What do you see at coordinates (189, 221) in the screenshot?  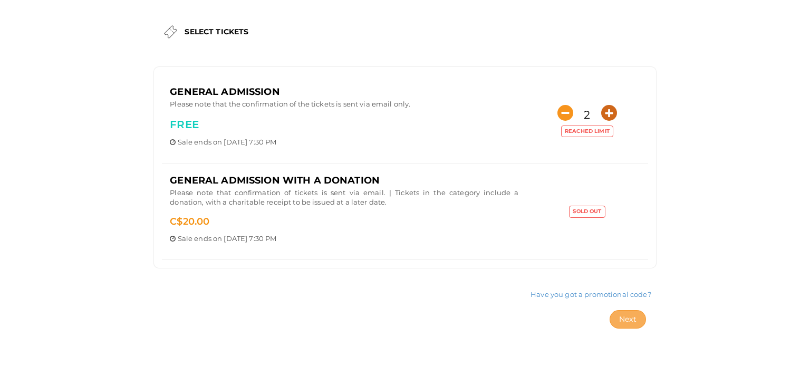 I see `span: 20.00` at bounding box center [189, 221].